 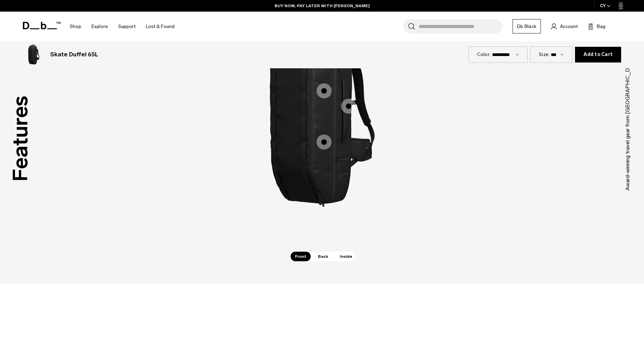 I want to click on img: Skate Duffel 65L, so click(x=34, y=55).